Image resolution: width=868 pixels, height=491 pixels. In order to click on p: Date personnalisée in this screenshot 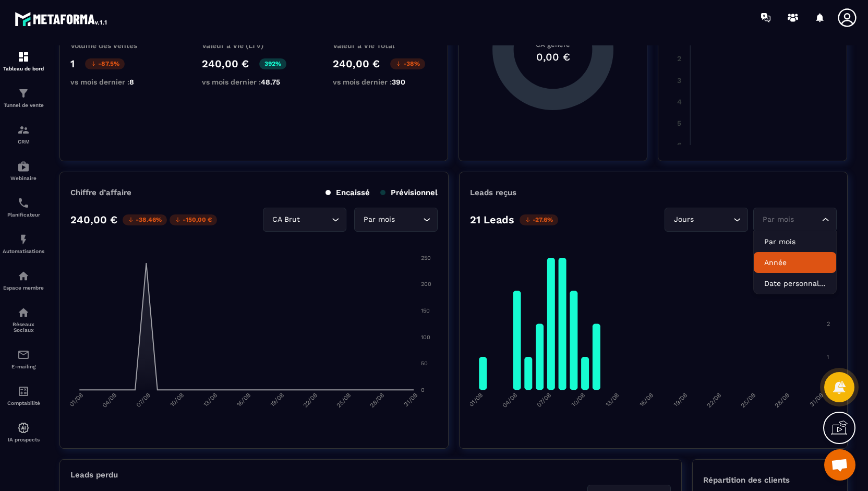, I will do `click(795, 284)`.